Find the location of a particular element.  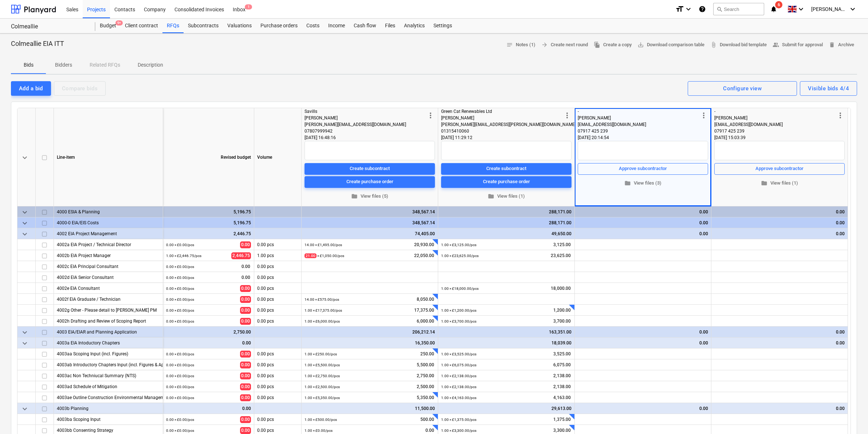

small: 1.00 × £250.00 / pcs is located at coordinates (320, 354).